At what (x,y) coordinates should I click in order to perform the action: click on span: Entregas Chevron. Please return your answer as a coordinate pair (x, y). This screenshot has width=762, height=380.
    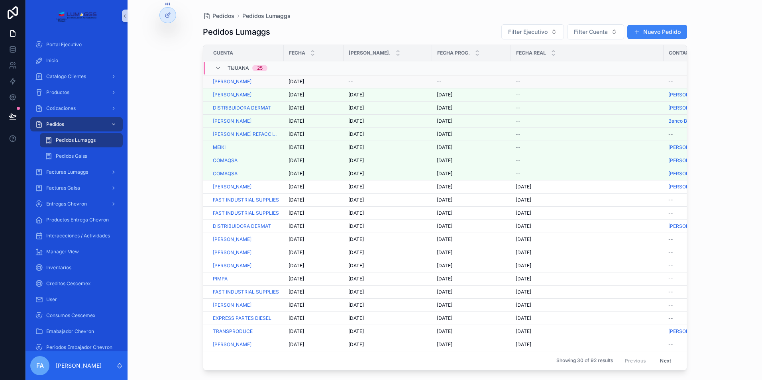
    Looking at the image, I should click on (67, 204).